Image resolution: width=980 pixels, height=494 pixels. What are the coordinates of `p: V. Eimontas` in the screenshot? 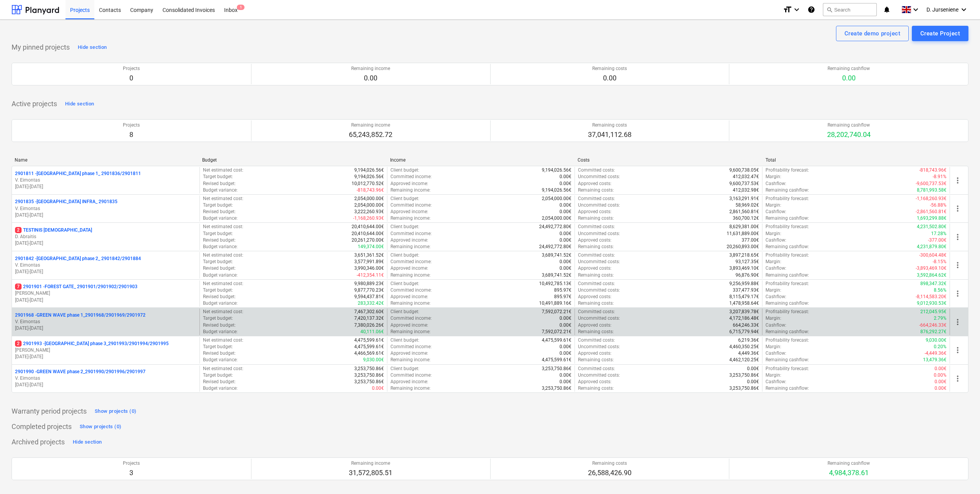 It's located at (105, 208).